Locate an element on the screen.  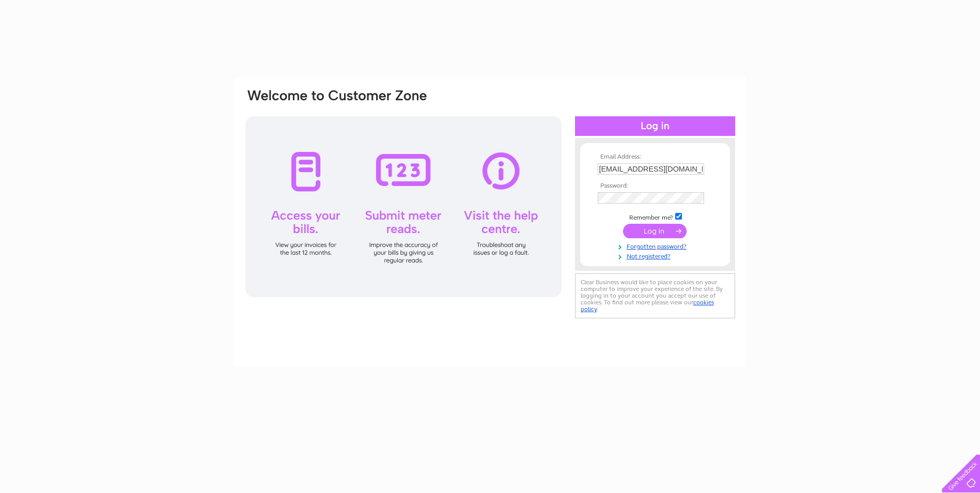
input: Submit is located at coordinates (655, 231).